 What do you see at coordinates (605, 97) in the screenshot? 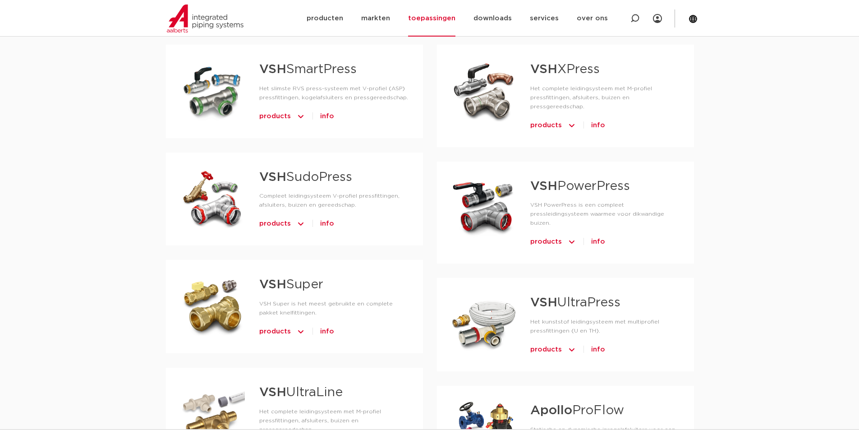
I see `p: Het complete leidingsysteem met M-profiel pressfittingen, afsluiters, buizen en pressgereedschap.` at bounding box center [605, 97].